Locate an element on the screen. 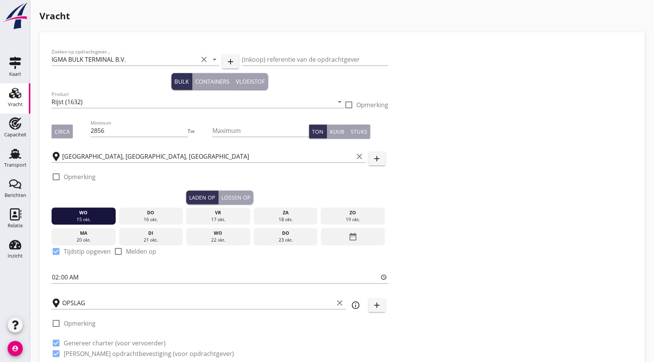  input: Maximum is located at coordinates (260, 131).